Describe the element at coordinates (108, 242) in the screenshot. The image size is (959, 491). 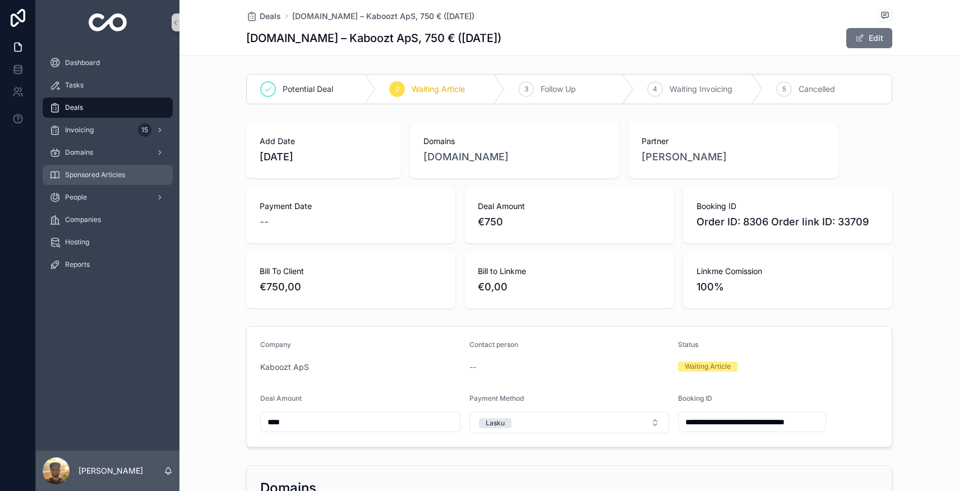
I see `a: Hosting` at that location.